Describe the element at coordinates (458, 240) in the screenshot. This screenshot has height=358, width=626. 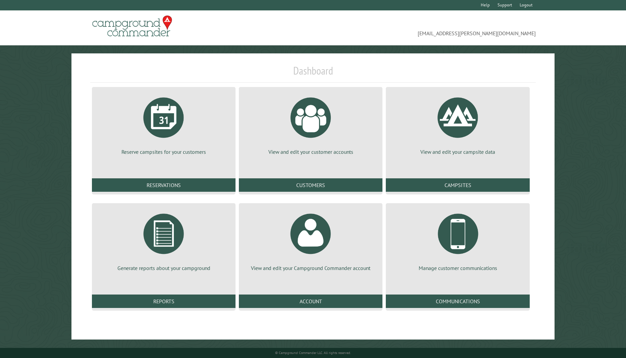
I see `a: Manage customer communications` at that location.